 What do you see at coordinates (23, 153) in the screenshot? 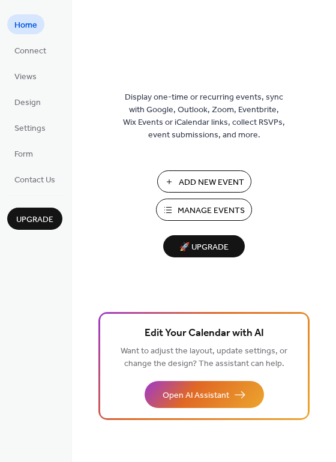
I see `a: Form` at bounding box center [23, 153].